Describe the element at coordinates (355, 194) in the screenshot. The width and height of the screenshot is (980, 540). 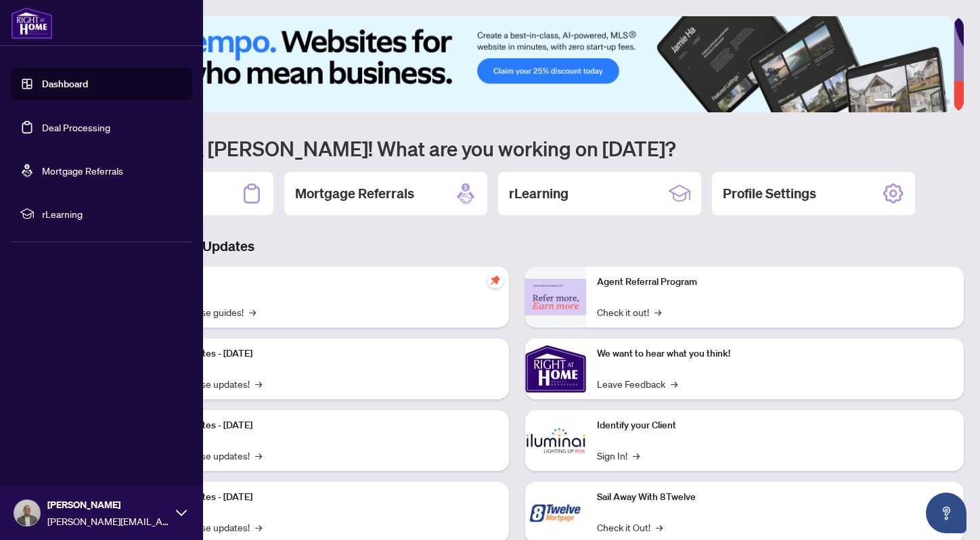
I see `h2: Mortgage Referrals` at that location.